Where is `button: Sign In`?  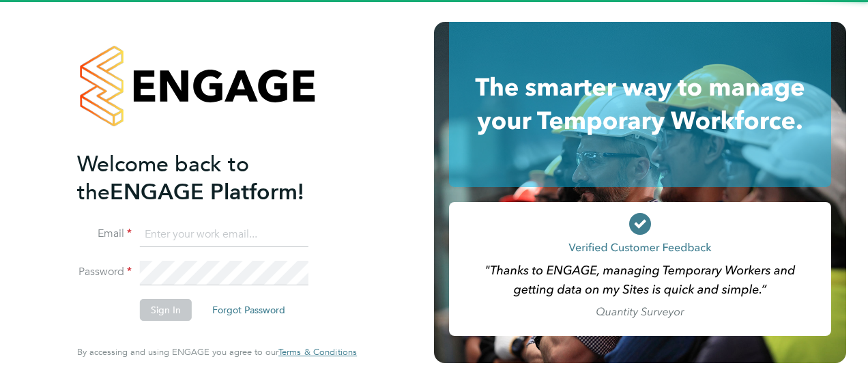 button: Sign In is located at coordinates (166, 310).